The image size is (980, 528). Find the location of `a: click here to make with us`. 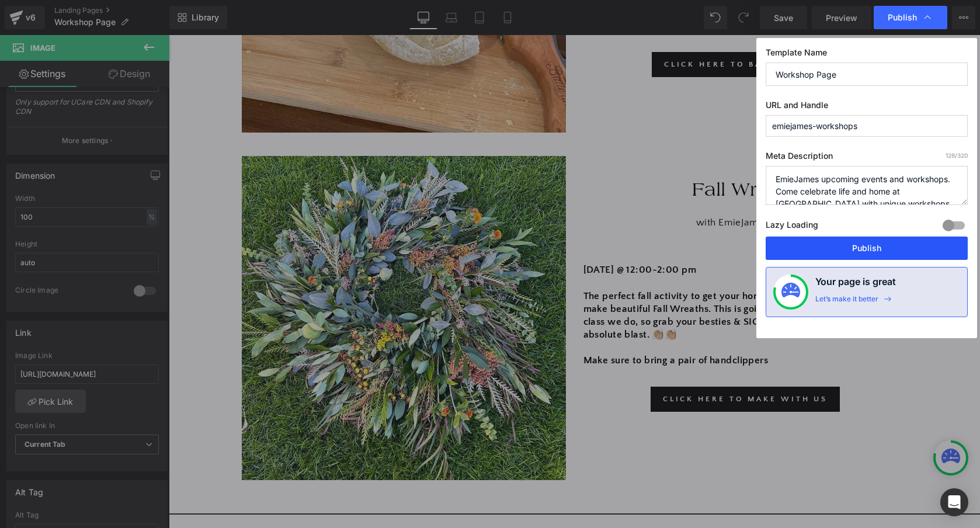

a: click here to make with us is located at coordinates (576, 364).